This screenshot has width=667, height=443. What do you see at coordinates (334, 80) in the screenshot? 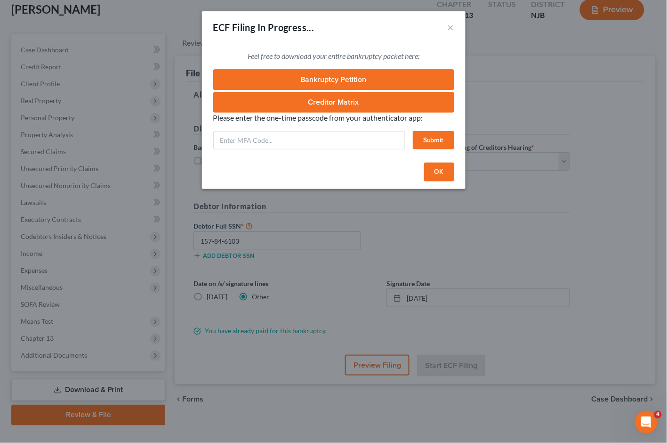
I see `a: Bankruptcy Petition` at bounding box center [334, 80].